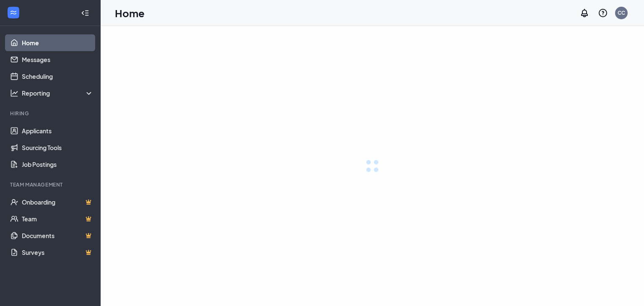 The height and width of the screenshot is (306, 644). I want to click on a: Applicants, so click(57, 131).